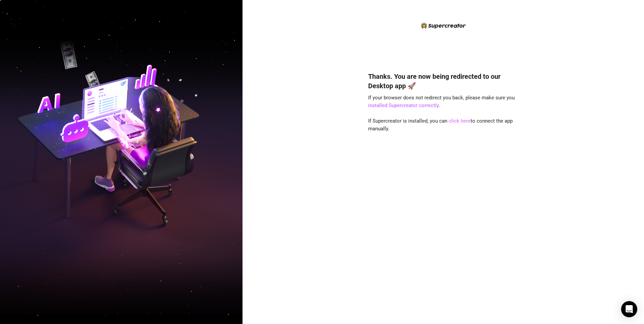 The image size is (644, 324). What do you see at coordinates (443, 26) in the screenshot?
I see `img: logo-BBDzfeDw.svg` at bounding box center [443, 26].